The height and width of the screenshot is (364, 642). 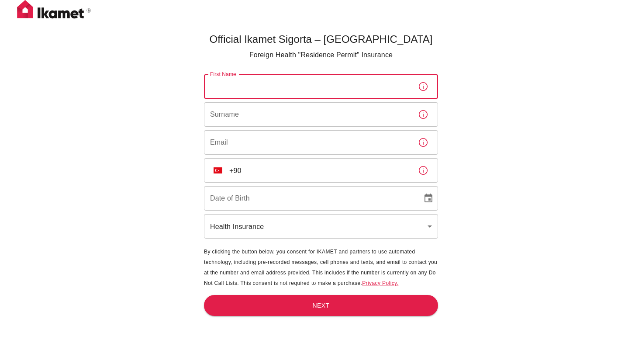 What do you see at coordinates (380, 283) in the screenshot?
I see `a: Privacy Policy.` at bounding box center [380, 283].